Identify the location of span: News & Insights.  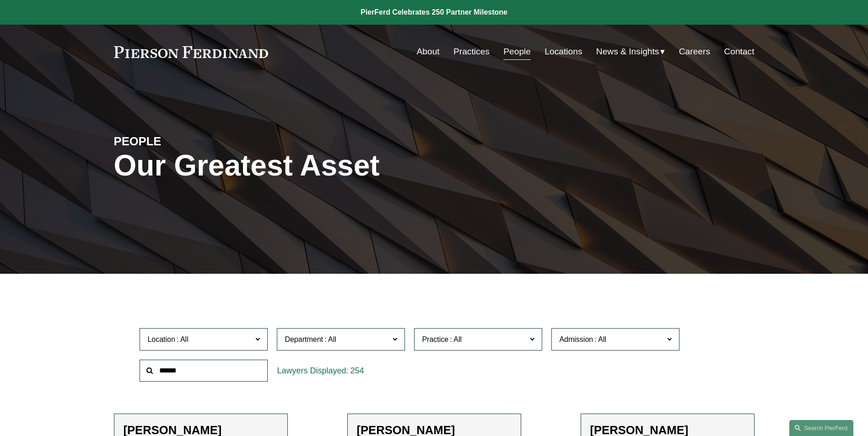
(627, 51).